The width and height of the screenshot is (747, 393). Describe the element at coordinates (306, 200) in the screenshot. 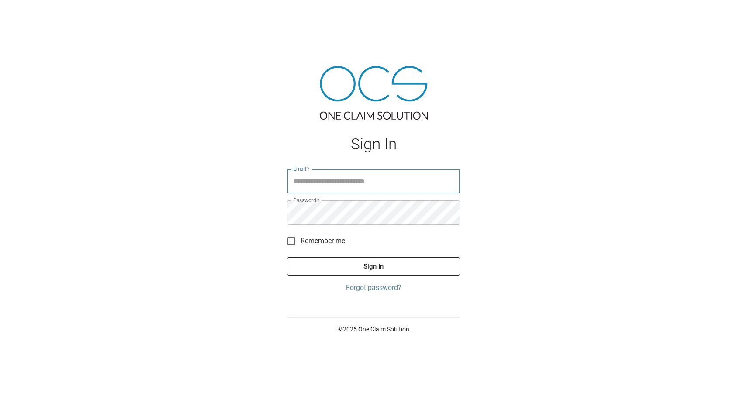

I see `label: Password` at that location.